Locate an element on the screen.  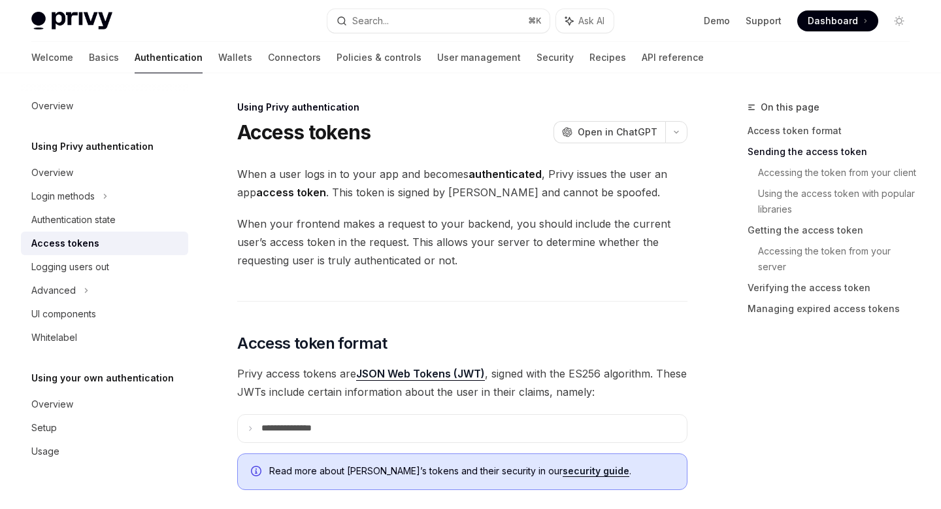
a: API reference is located at coordinates (673, 58).